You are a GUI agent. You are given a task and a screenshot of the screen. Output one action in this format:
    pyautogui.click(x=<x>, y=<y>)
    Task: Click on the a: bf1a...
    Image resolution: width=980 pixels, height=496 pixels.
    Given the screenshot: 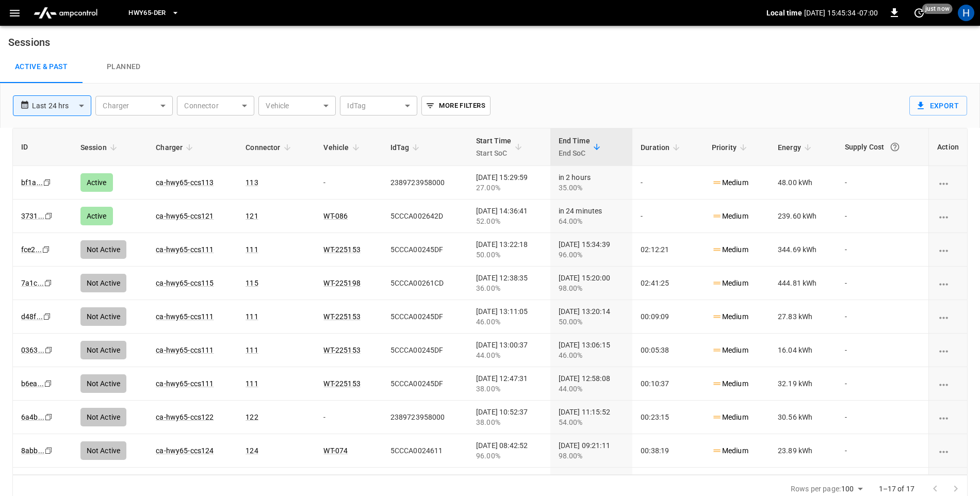 What is the action you would take?
    pyautogui.click(x=32, y=183)
    